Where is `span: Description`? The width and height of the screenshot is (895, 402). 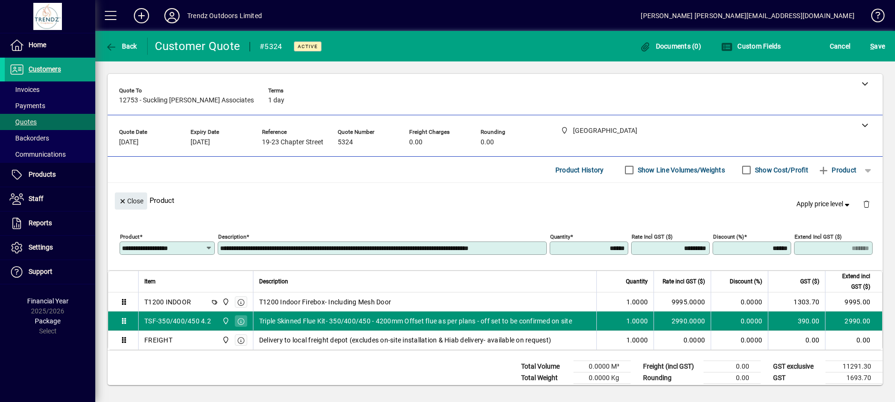 span: Description is located at coordinates (273, 282).